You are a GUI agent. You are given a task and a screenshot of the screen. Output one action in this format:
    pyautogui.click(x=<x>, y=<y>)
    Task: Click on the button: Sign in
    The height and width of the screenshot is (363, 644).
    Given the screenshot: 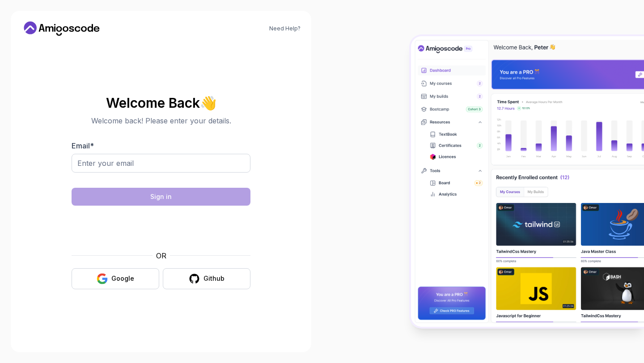 What is the action you would take?
    pyautogui.click(x=161, y=197)
    